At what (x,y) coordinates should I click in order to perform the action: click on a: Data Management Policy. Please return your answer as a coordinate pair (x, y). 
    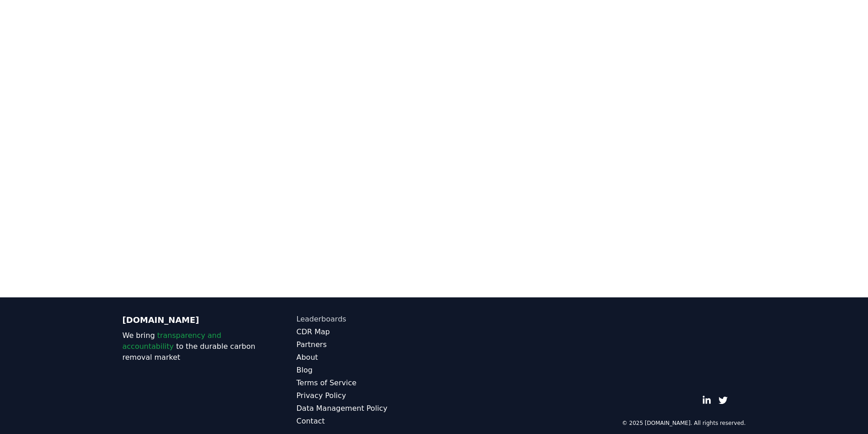
    Looking at the image, I should click on (366, 409).